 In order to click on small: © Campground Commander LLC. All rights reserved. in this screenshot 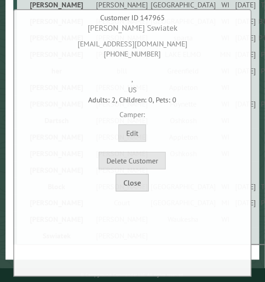, I will do `click(133, 274)`.